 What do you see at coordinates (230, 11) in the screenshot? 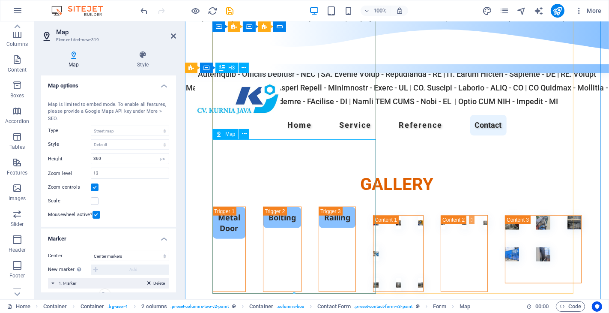
I see `i: Save (Ctrl+S)` at bounding box center [230, 11].